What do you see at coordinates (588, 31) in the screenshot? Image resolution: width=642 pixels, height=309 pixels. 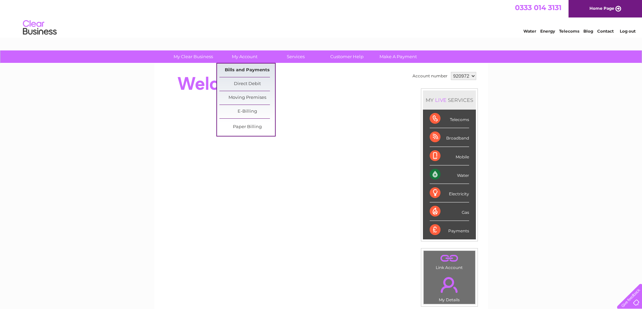 I see `a: Blog` at bounding box center [588, 31].